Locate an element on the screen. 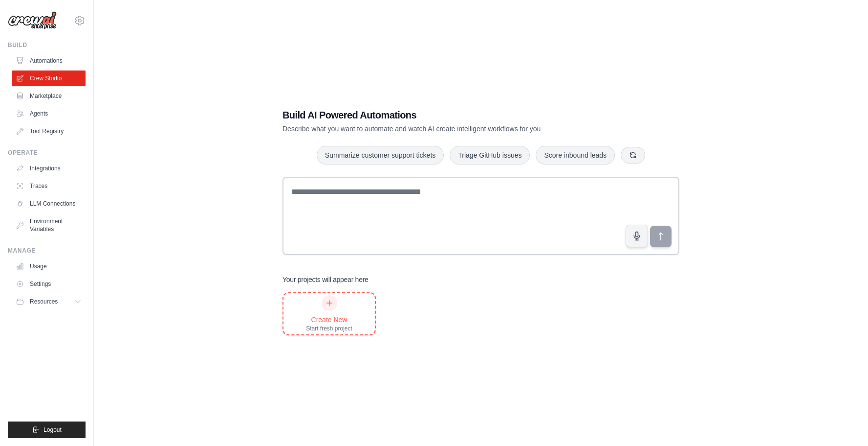  button: Summarize customer support tickets is located at coordinates (381, 155).